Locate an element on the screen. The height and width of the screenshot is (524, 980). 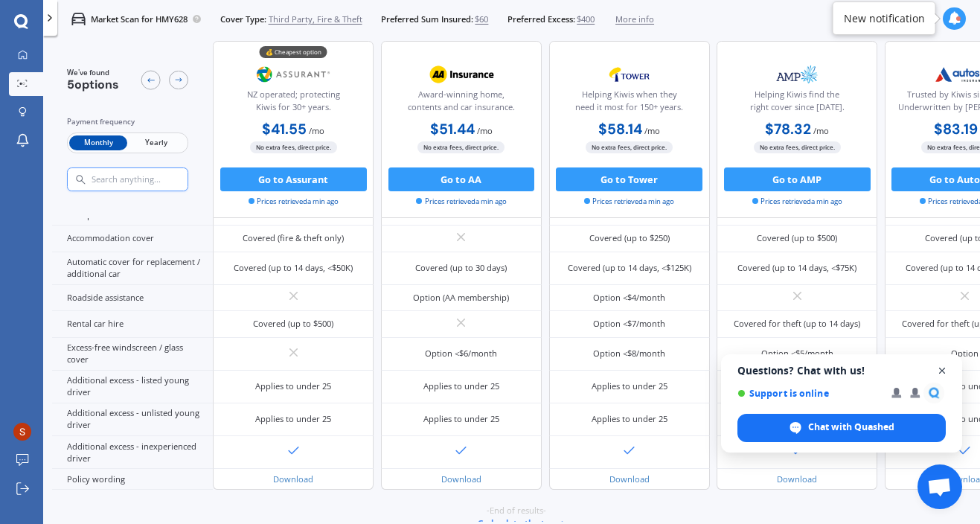
input: Search anything... is located at coordinates (151, 179).